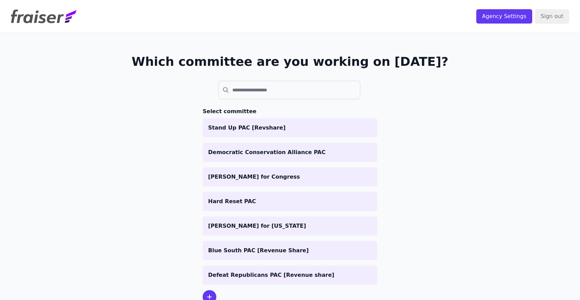  I want to click on a: Defeat Republicans PAC [Revenue share], so click(290, 275).